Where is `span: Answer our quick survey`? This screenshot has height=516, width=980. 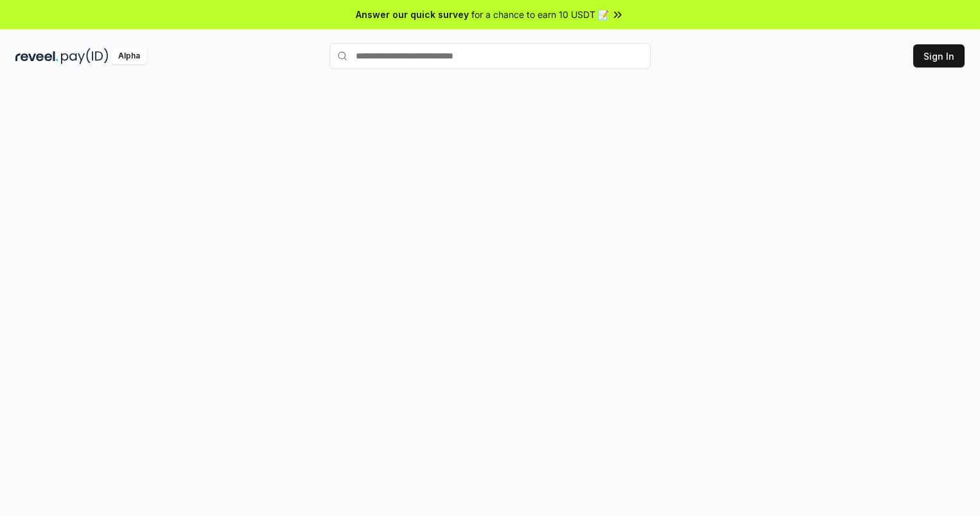
span: Answer our quick survey is located at coordinates (412, 14).